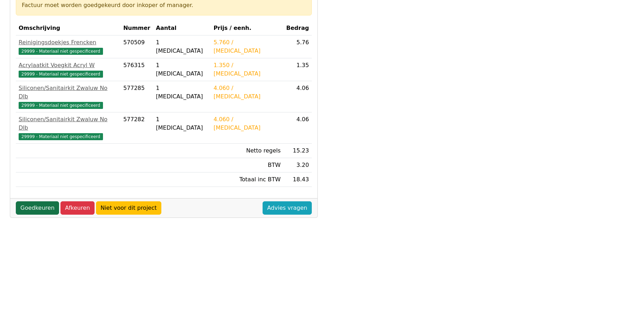  Describe the element at coordinates (137, 28) in the screenshot. I see `th: Nummer` at that location.